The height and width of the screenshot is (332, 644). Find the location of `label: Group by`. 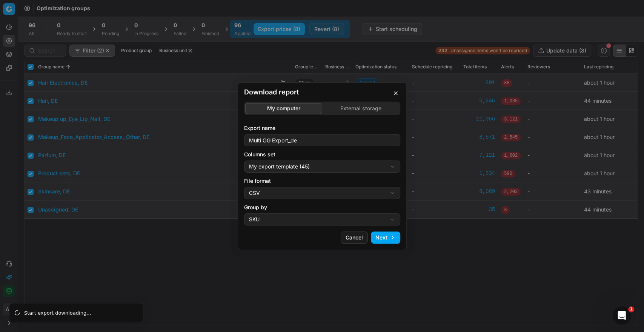

label: Group by is located at coordinates (322, 207).